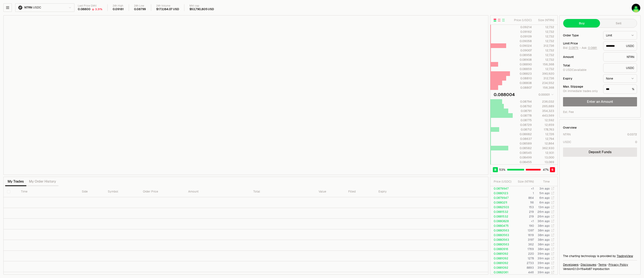  Describe the element at coordinates (620, 35) in the screenshot. I see `button: Limit` at that location.